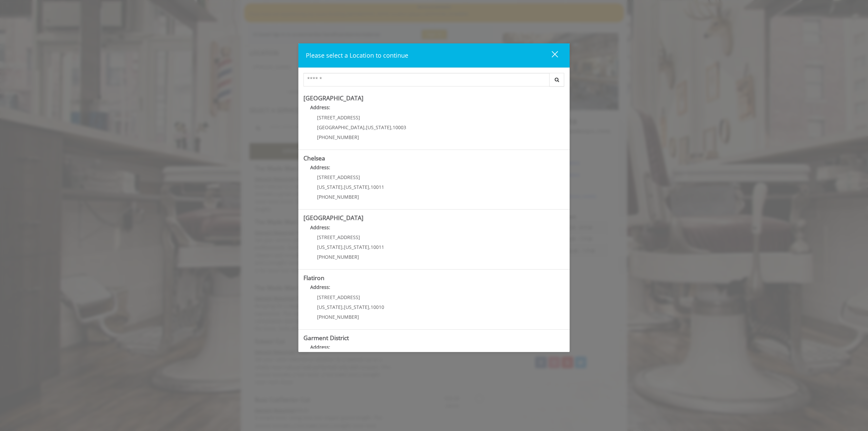  Describe the element at coordinates (550, 55) in the screenshot. I see `div: close dialog` at that location.